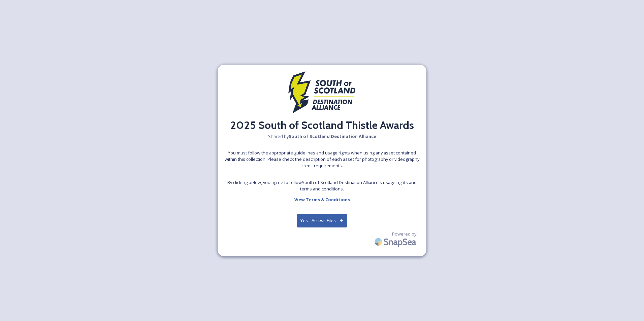 The image size is (644, 321). What do you see at coordinates (322, 136) in the screenshot?
I see `span: Shared by` at bounding box center [322, 136].